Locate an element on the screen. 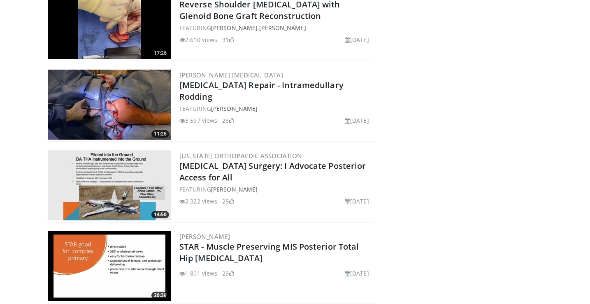  img: 3a8f990b-c9be-4014-b6c4-99d53b751e60.300x170_q85_crop-smart_upscale.jpg is located at coordinates (109, 105).